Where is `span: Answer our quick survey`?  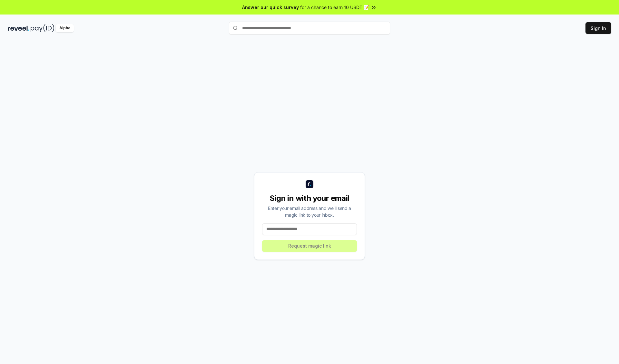
span: Answer our quick survey is located at coordinates (271, 7).